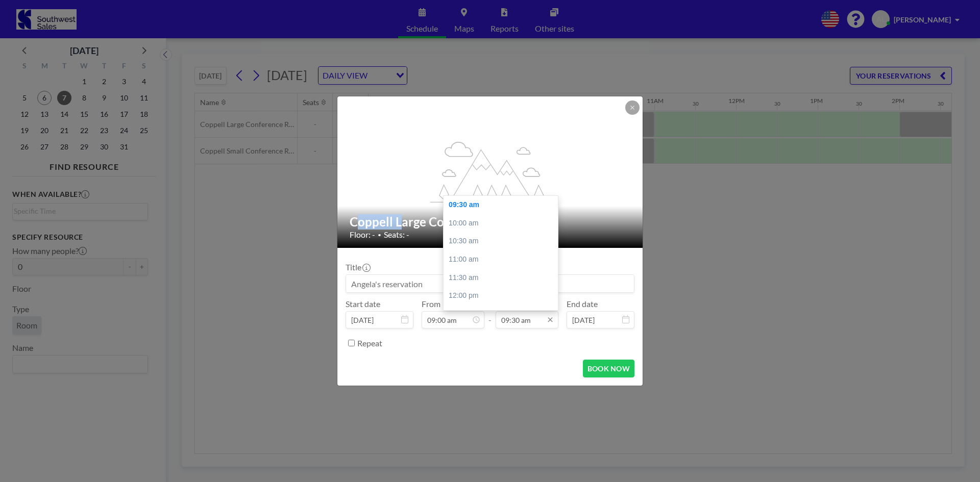 This screenshot has height=482, width=980. Describe the element at coordinates (431, 304) in the screenshot. I see `label: From` at that location.